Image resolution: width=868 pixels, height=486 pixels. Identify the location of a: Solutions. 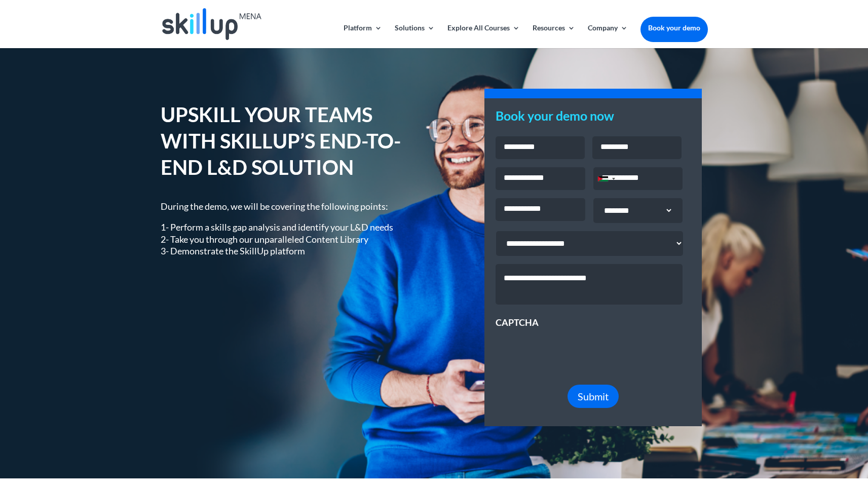
(414, 36).